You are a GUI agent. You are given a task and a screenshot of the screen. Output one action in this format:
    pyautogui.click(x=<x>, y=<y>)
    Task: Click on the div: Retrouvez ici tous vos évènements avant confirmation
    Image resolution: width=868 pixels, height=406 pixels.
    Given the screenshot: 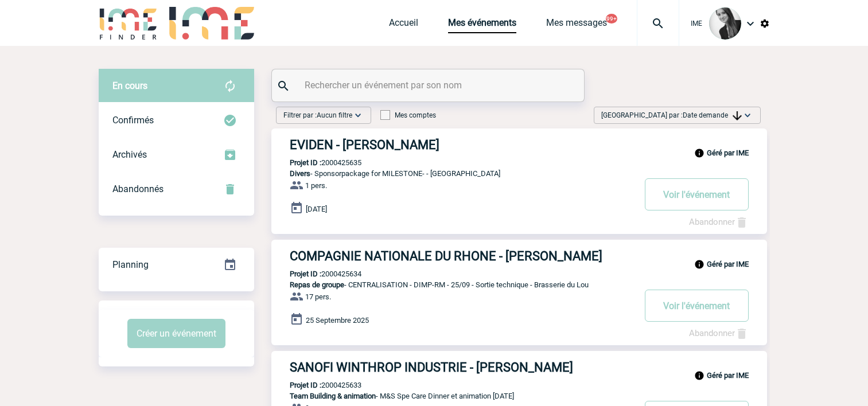 What is the action you would take?
    pyautogui.click(x=176, y=86)
    